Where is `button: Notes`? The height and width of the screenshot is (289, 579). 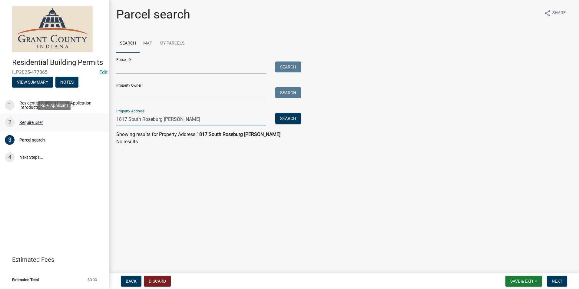 button: Notes is located at coordinates (67, 82).